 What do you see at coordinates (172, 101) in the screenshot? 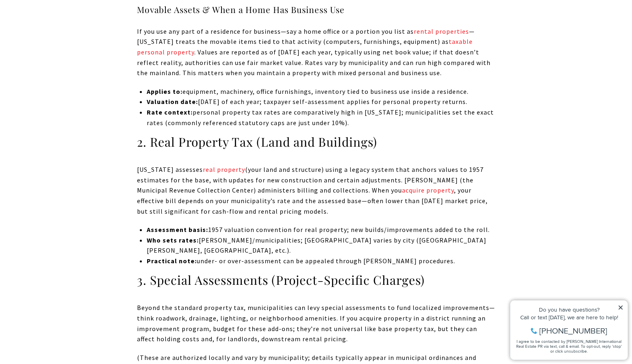
I see `strong: Valuation date:` at bounding box center [172, 101].